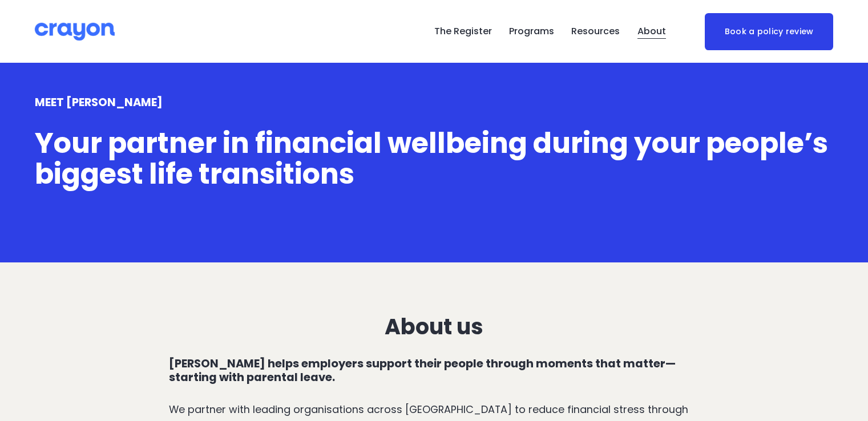 The width and height of the screenshot is (868, 421). I want to click on span: Your partner in financial wellbeing during your people’s biggest life transitions, so click(434, 158).